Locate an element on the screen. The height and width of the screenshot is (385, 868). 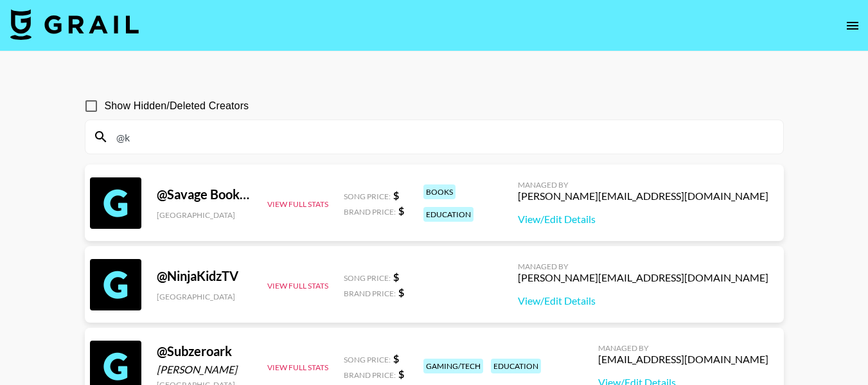
div: books is located at coordinates (439, 191).